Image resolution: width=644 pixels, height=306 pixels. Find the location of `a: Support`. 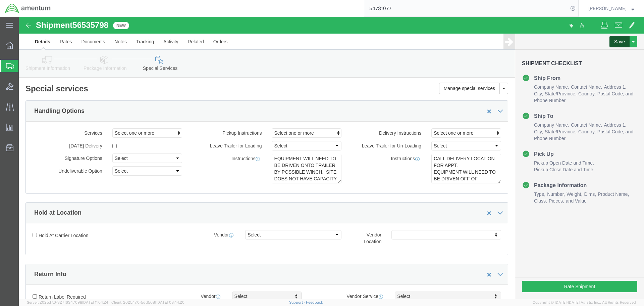

a: Support is located at coordinates (298, 302).